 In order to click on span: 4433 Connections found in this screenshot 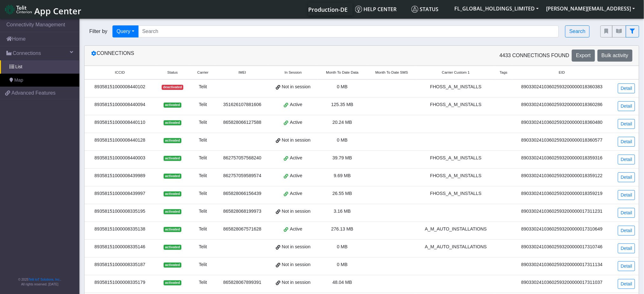, I will do `click(535, 56)`.